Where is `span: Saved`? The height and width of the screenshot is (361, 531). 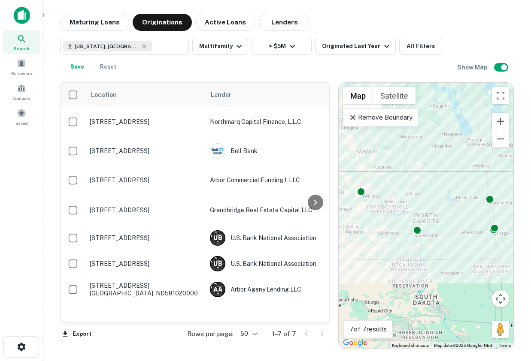
span: Saved is located at coordinates (21, 123).